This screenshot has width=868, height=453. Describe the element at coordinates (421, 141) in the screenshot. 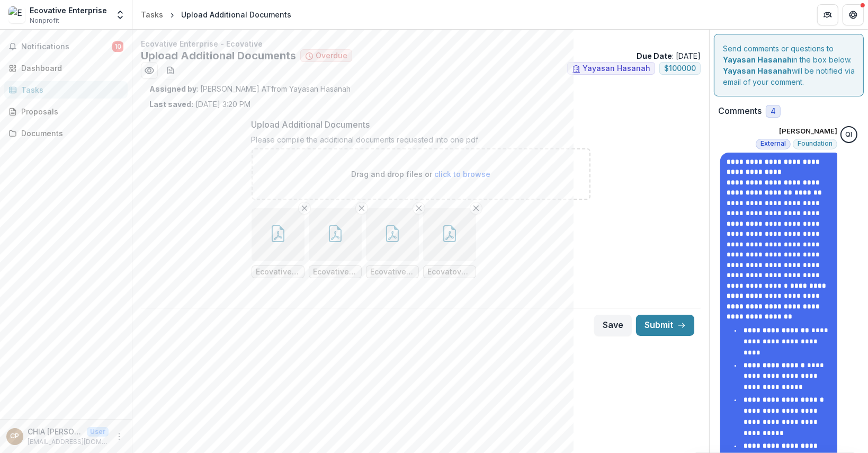

I see `div: Please compile the additional documents requested into one pdf` at that location.